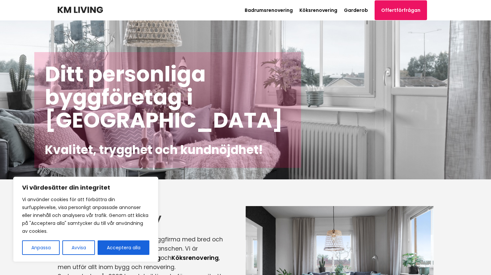 The image size is (491, 275). I want to click on img: KM Living, so click(80, 10).